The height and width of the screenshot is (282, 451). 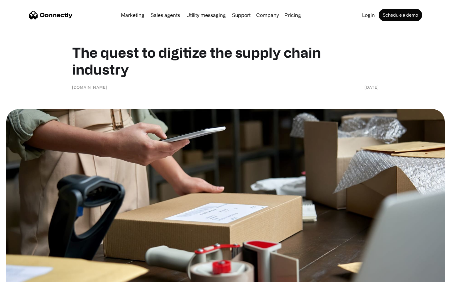 What do you see at coordinates (132, 15) in the screenshot?
I see `a: Marketing` at bounding box center [132, 15].